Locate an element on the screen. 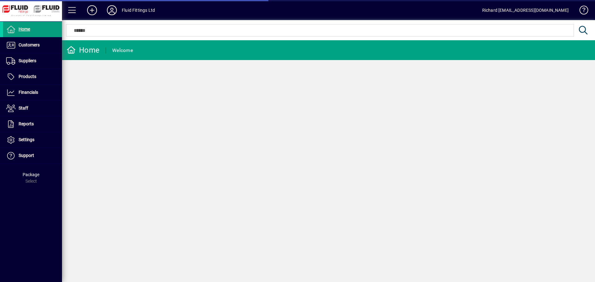 This screenshot has width=595, height=282. a: Financials is located at coordinates (33, 93).